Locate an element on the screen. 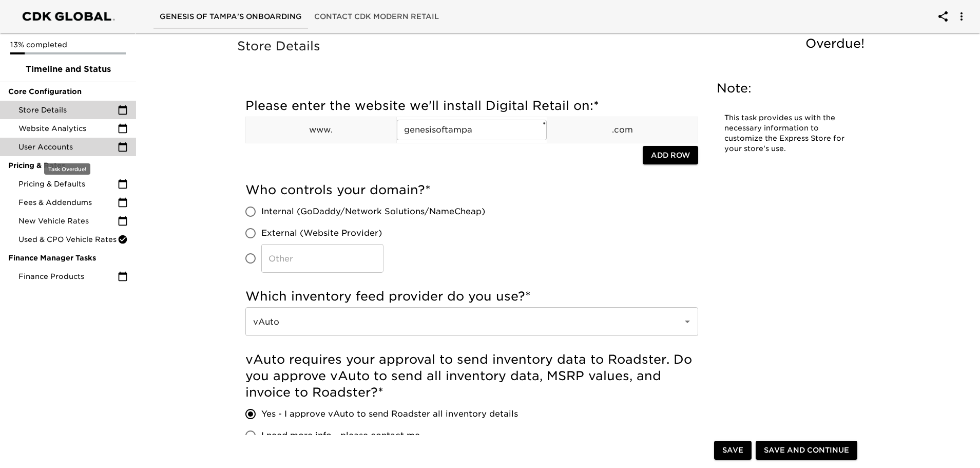 The width and height of the screenshot is (980, 468). h5: Please enter the website we'll install Digital Retail on: is located at coordinates (471, 106).